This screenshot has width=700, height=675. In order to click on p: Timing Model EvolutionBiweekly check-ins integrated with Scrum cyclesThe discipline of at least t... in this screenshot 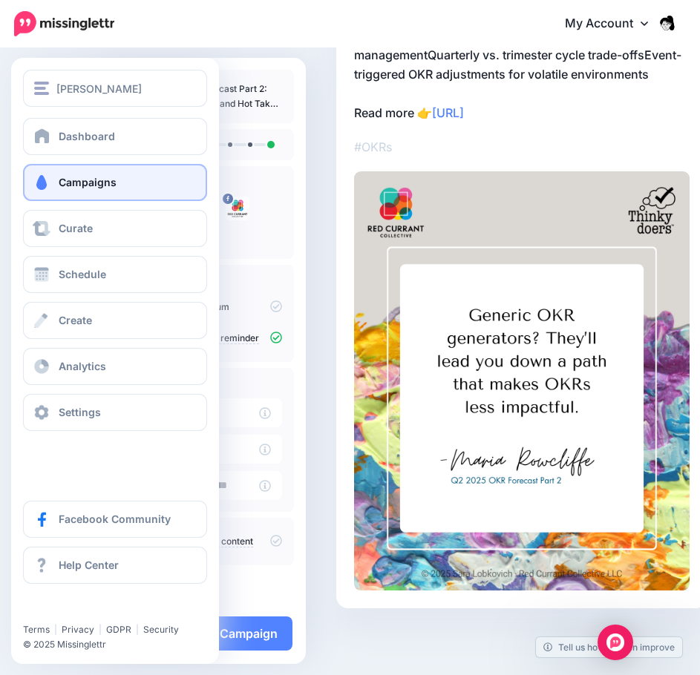, I will do `click(522, 65)`.